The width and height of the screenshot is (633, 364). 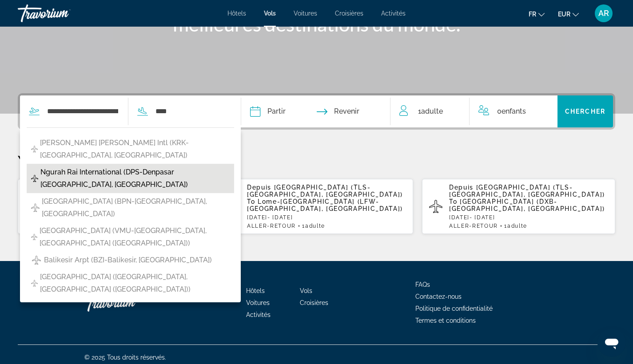 I want to click on button: Return date, so click(x=338, y=111).